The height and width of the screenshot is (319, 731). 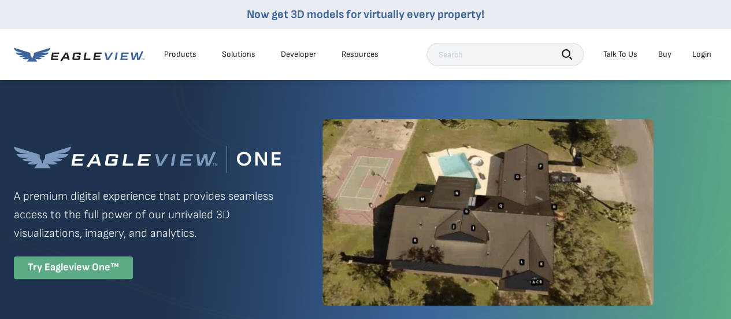 I want to click on div: Solutions, so click(x=239, y=54).